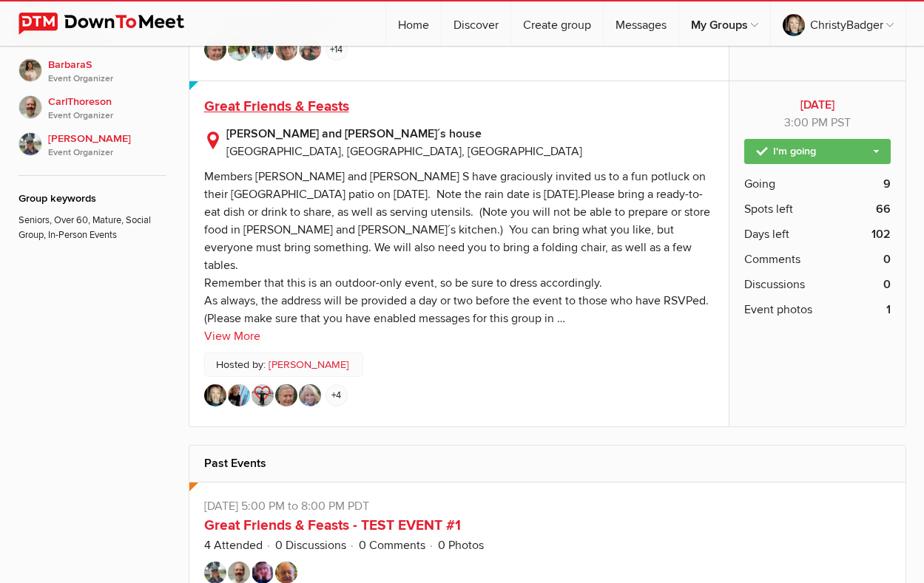 The image size is (924, 583). What do you see at coordinates (805, 123) in the screenshot?
I see `span: 3:00 PM` at bounding box center [805, 123].